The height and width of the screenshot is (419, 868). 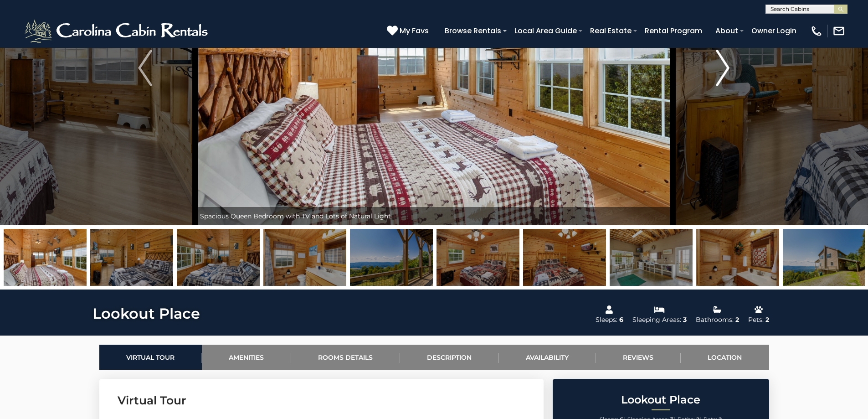 What do you see at coordinates (150, 357) in the screenshot?
I see `a: Virtual Tour` at bounding box center [150, 357].